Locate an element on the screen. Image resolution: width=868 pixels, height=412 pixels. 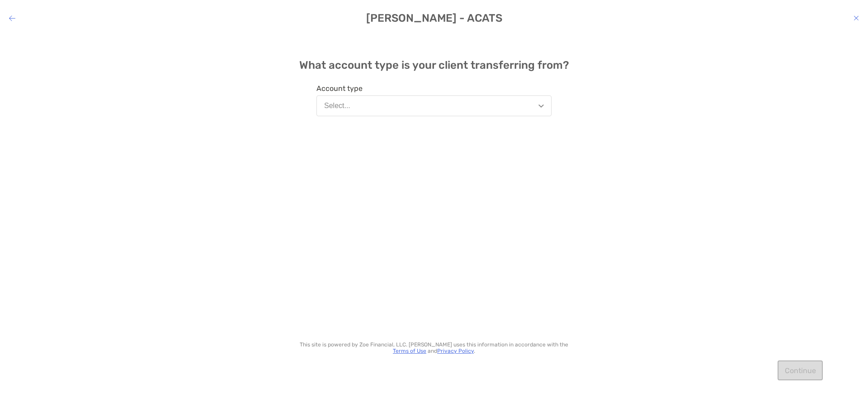
span: Account type is located at coordinates (434, 88).